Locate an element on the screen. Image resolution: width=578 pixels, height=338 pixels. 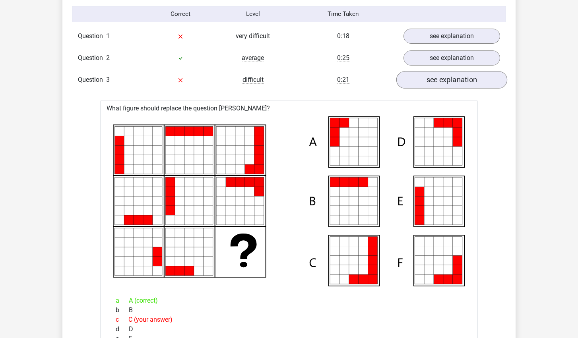
span: 3 is located at coordinates (108, 79).